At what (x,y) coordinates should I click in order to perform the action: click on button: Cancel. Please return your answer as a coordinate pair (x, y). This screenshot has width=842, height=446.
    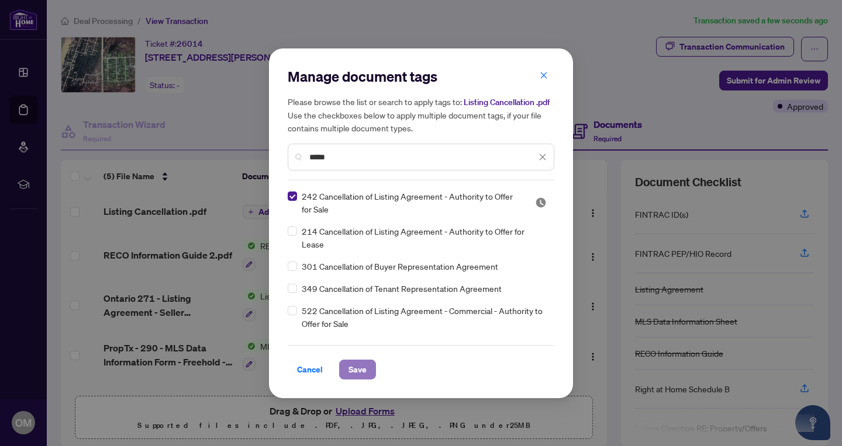
    Looking at the image, I should click on (310, 370).